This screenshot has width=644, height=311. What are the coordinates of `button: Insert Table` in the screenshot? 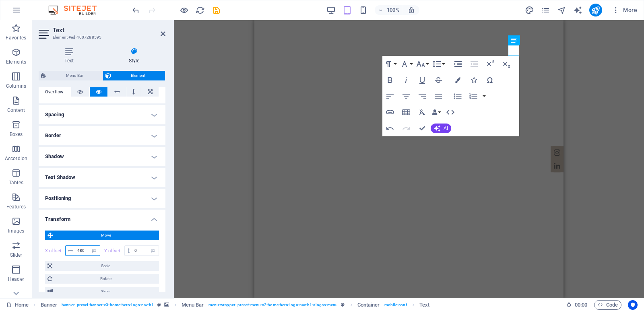 It's located at (406, 113).